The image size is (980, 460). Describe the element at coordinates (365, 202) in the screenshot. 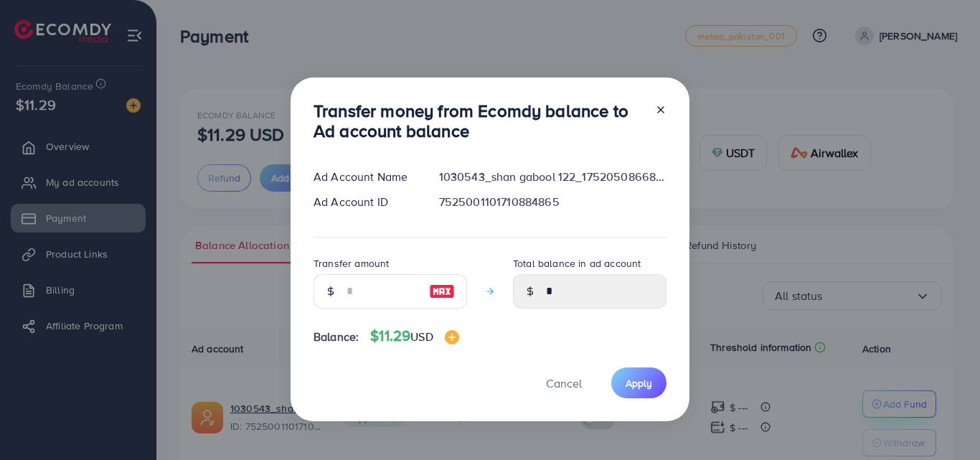

I see `div: Ad Account ID` at that location.